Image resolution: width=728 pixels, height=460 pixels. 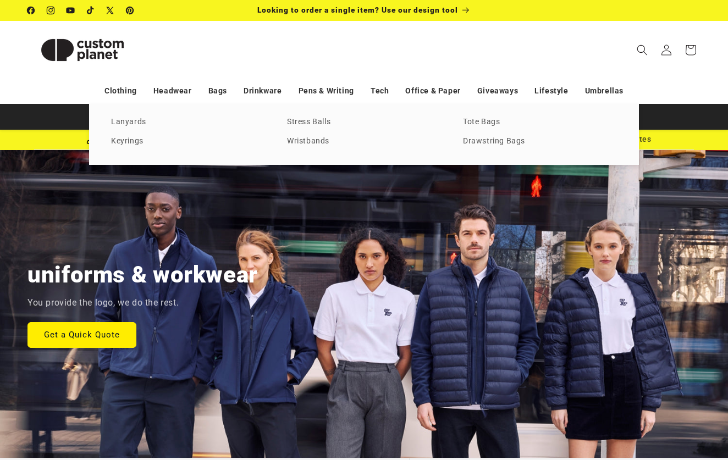 What do you see at coordinates (433, 91) in the screenshot?
I see `a: Office & Paper` at bounding box center [433, 91].